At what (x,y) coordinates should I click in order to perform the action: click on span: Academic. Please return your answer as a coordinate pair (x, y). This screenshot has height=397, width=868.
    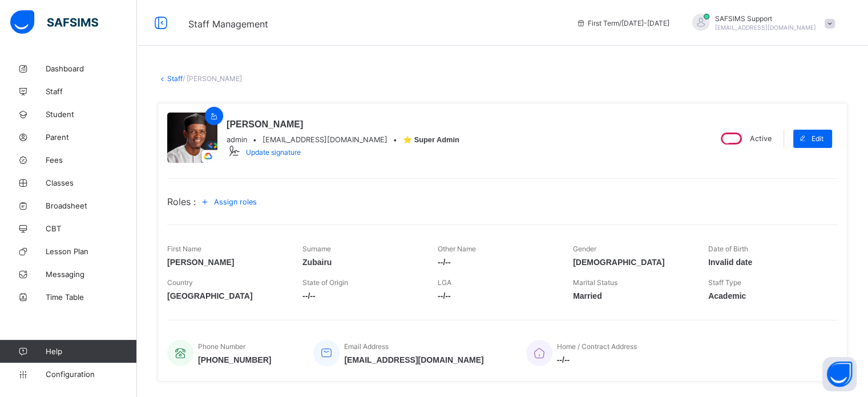
    Looking at the image, I should click on (767, 296).